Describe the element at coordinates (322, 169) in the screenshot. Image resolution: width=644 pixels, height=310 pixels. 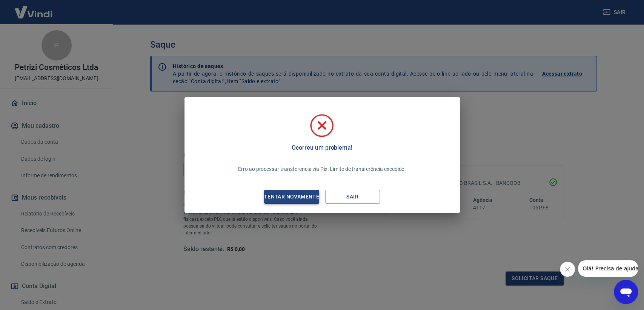
I see `p: Erro ao processar transferência via Pix: Limite de transferência excedido.` at that location.